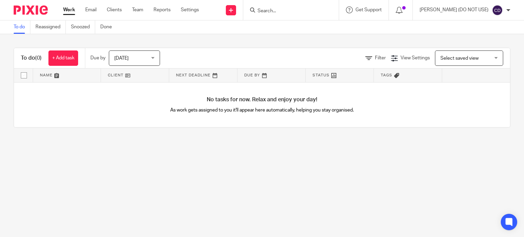 This screenshot has height=237, width=524. What do you see at coordinates (386, 75) in the screenshot?
I see `span: Tags` at bounding box center [386, 75].